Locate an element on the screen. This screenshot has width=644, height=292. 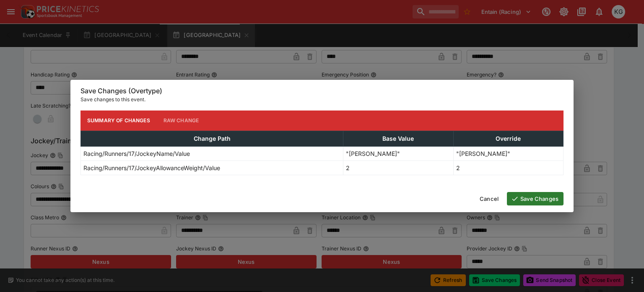
p: Save changes to this event. is located at coordinates (322, 100).